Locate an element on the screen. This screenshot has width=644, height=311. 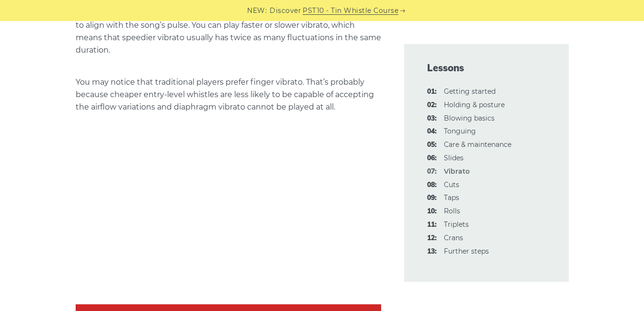
a: 10:Rolls is located at coordinates (452, 211).